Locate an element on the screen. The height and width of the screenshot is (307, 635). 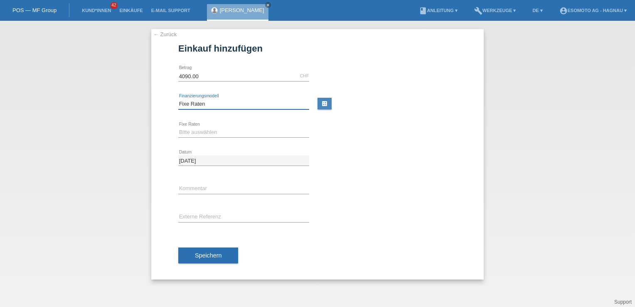
div: CHF is located at coordinates (304, 76).